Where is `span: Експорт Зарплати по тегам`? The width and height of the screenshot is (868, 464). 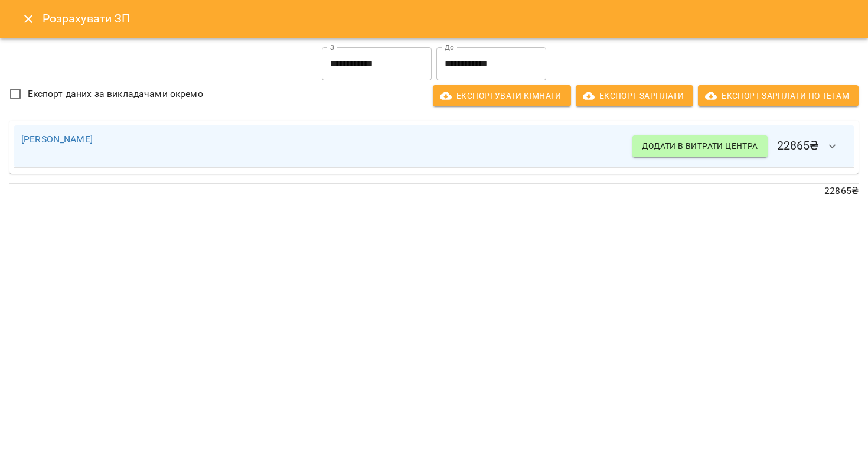
span: Експорт Зарплати по тегам is located at coordinates (778, 95).